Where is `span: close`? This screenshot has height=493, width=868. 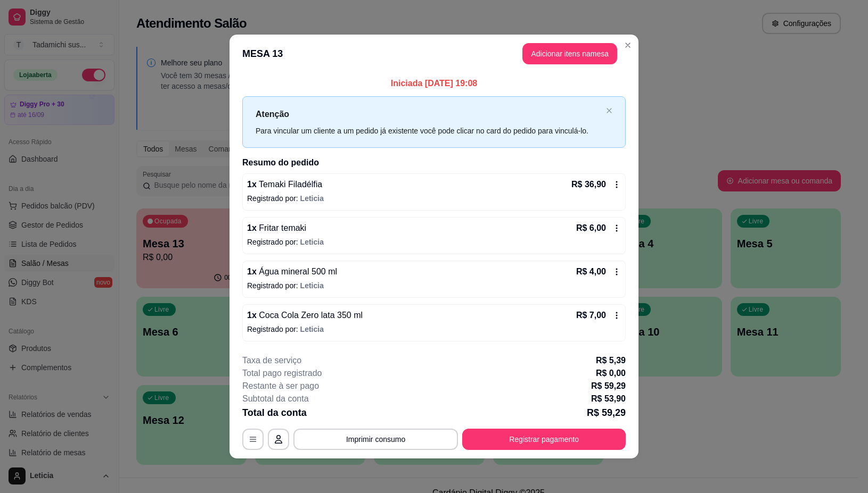
span: close is located at coordinates (609, 111).